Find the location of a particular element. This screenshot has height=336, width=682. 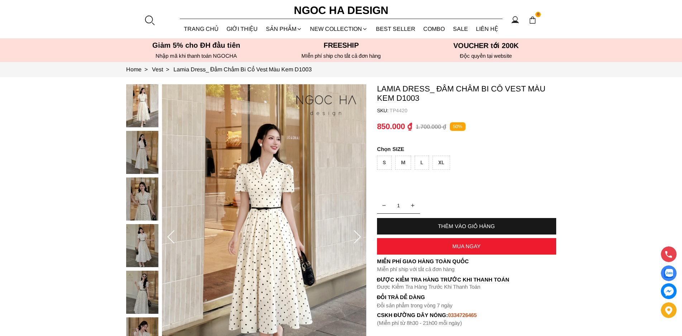

a: NEW COLLECTION is located at coordinates (339, 29).